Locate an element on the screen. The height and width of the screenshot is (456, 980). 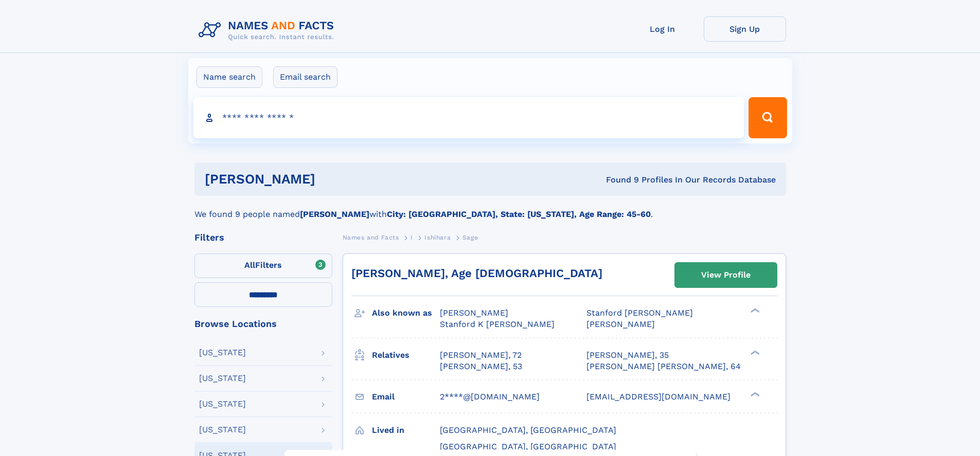
div: Found 9 Profiles In Our Records Database is located at coordinates (618, 180).